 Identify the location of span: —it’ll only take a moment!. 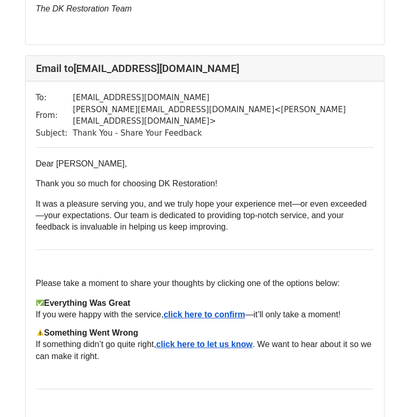
(293, 314).